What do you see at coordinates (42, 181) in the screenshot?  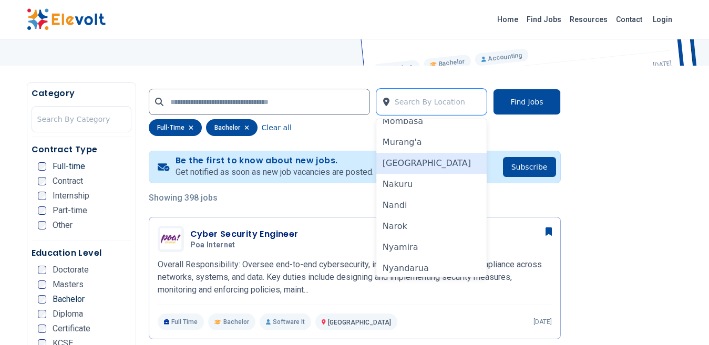 I see `input: Contract` at bounding box center [42, 181].